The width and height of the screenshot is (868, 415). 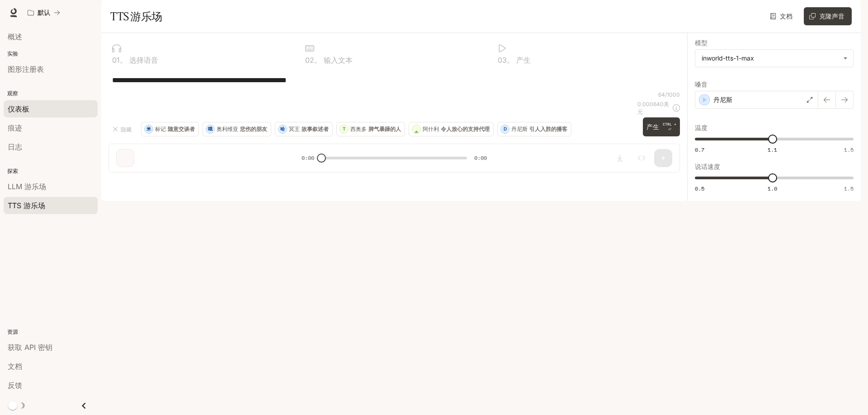 I want to click on button: 哈冥王故事叙述者, so click(x=303, y=129).